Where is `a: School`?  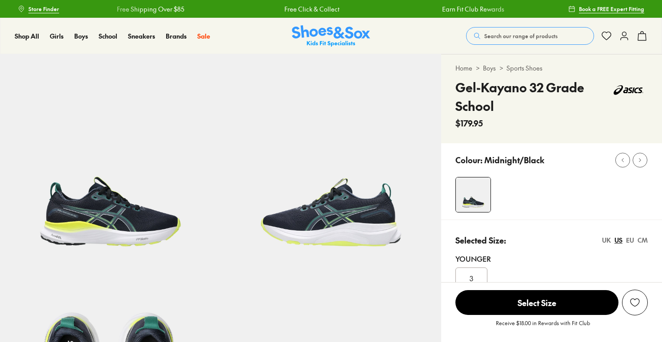 a: School is located at coordinates (108, 36).